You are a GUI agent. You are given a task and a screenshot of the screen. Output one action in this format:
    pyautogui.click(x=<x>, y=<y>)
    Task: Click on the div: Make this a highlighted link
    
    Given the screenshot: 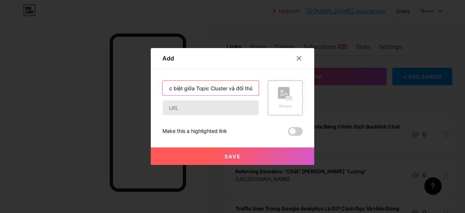 What is the action you would take?
    pyautogui.click(x=195, y=131)
    